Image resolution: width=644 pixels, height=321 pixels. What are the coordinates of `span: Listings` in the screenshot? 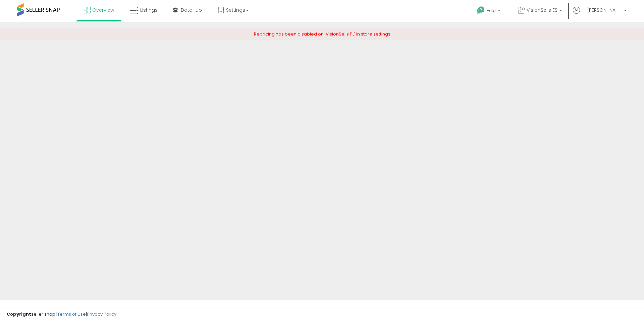 It's located at (149, 10).